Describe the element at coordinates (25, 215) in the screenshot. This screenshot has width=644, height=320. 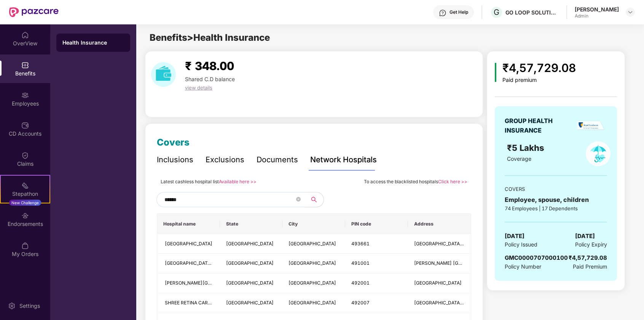
I see `img: svg+xml;base64,PHN2ZyBpZD0iRW5kb3JzZW1lbnRzIiB4bWxucz0iaHR0cDovL3d3dy53My5vcmcvMjAwMC9zdmciIHdpZH...` at that location.